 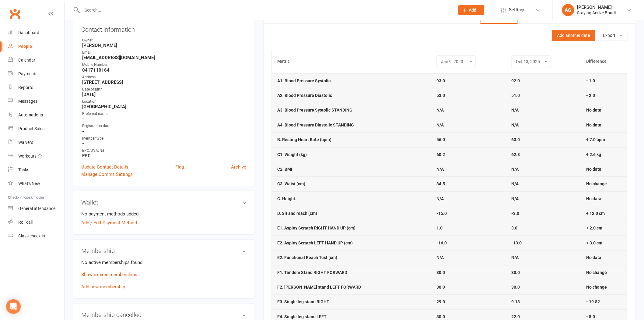 What do you see at coordinates (164, 150) in the screenshot?
I see `div: EPC/DVA/Nil` at bounding box center [164, 150].